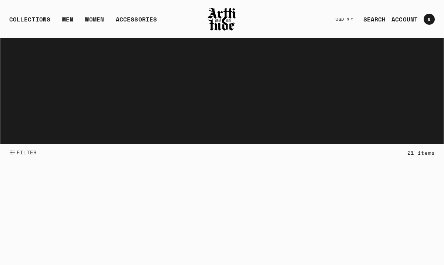 Image resolution: width=444 pixels, height=265 pixels. What do you see at coordinates (94, 22) in the screenshot?
I see `a: WOMEN` at bounding box center [94, 22].